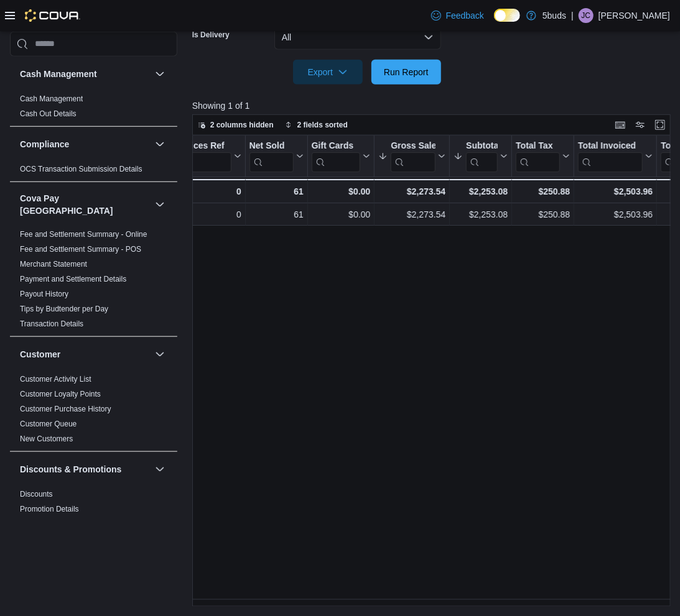 This screenshot has width=680, height=616. What do you see at coordinates (58, 73) in the screenshot?
I see `h3: Cash Management` at bounding box center [58, 73].